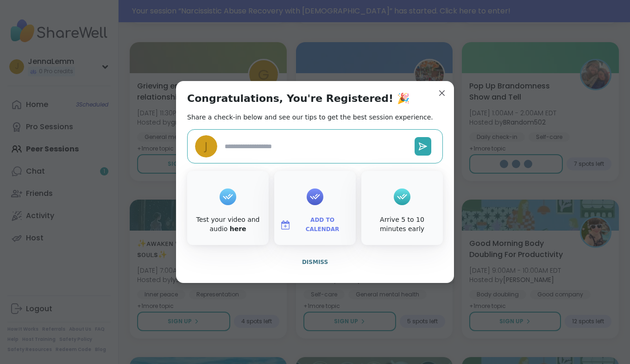 Image resolution: width=630 pixels, height=364 pixels. Describe the element at coordinates (298, 99) in the screenshot. I see `h1: Congratulations, You're Registered! 🎉` at that location.